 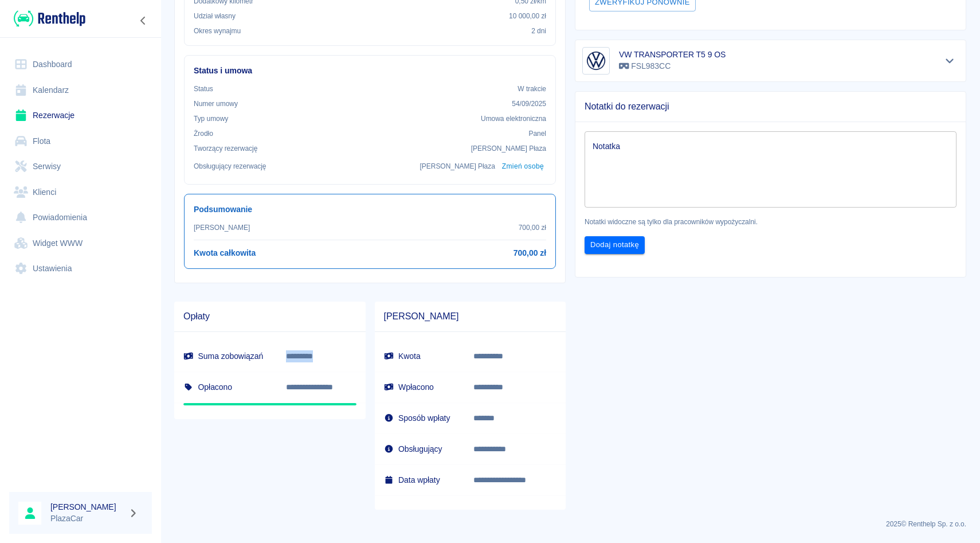 I want to click on p: Umowa elektroniczna, so click(x=513, y=118).